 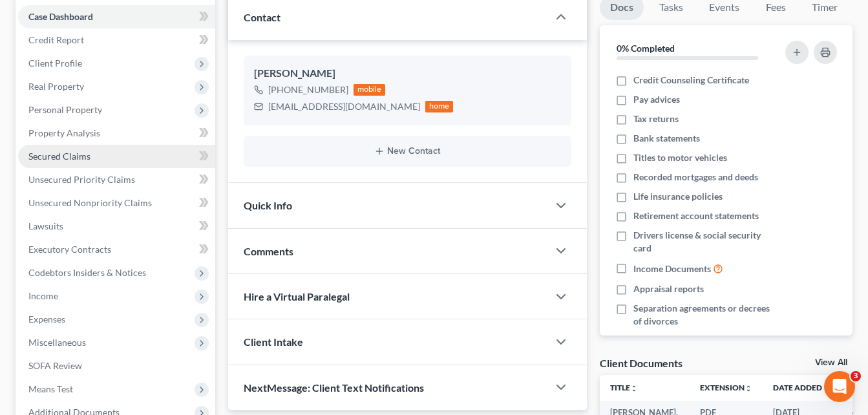 I want to click on span: Codebtors Insiders & Notices, so click(x=88, y=272).